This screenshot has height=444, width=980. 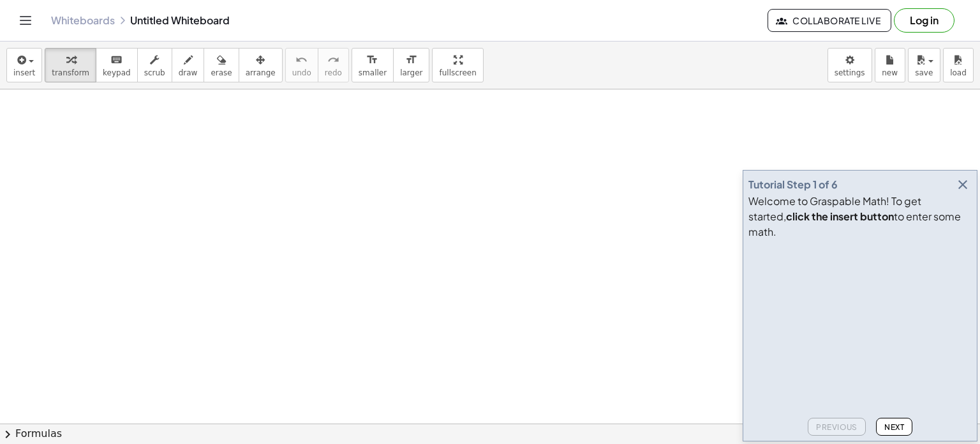 What do you see at coordinates (302, 65) in the screenshot?
I see `button: undoundo` at bounding box center [302, 65].